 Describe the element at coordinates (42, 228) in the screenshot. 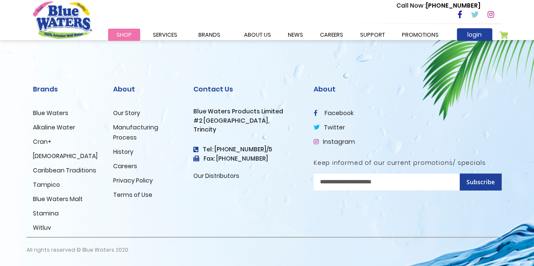

I see `a: Witluv` at that location.